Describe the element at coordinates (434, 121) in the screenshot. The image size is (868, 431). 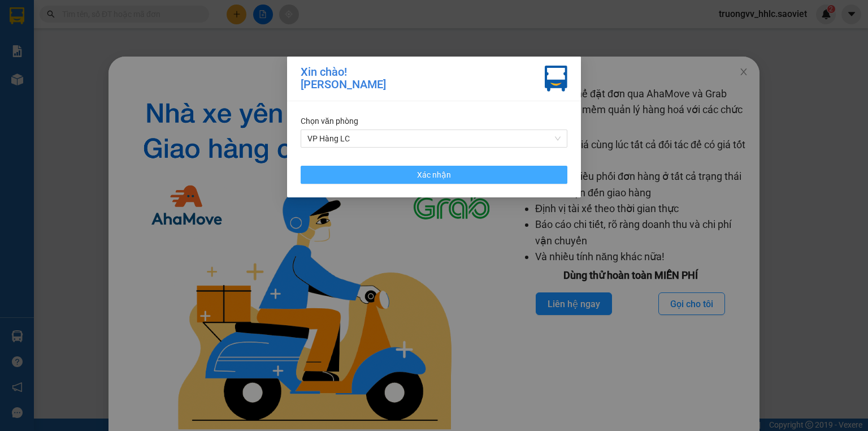
I see `div: Chọn văn phòng` at that location.